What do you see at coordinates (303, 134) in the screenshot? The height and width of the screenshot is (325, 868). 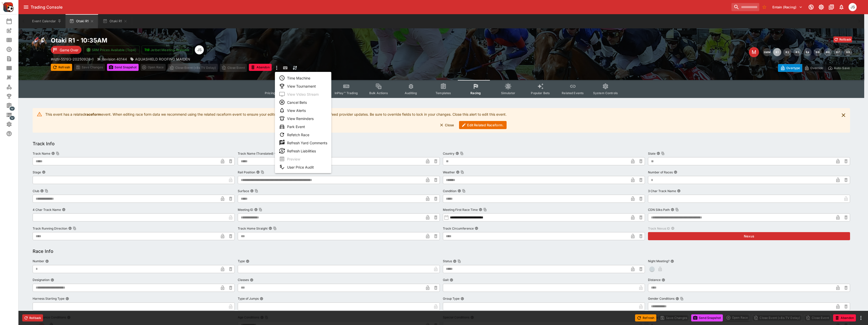 I see `li: Refetch Race` at bounding box center [303, 134].